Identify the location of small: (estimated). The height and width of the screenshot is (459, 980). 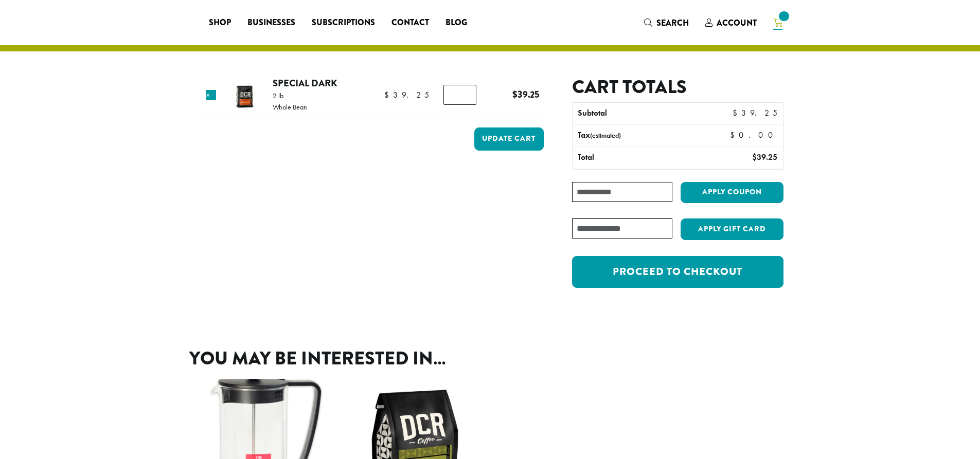
(605, 135).